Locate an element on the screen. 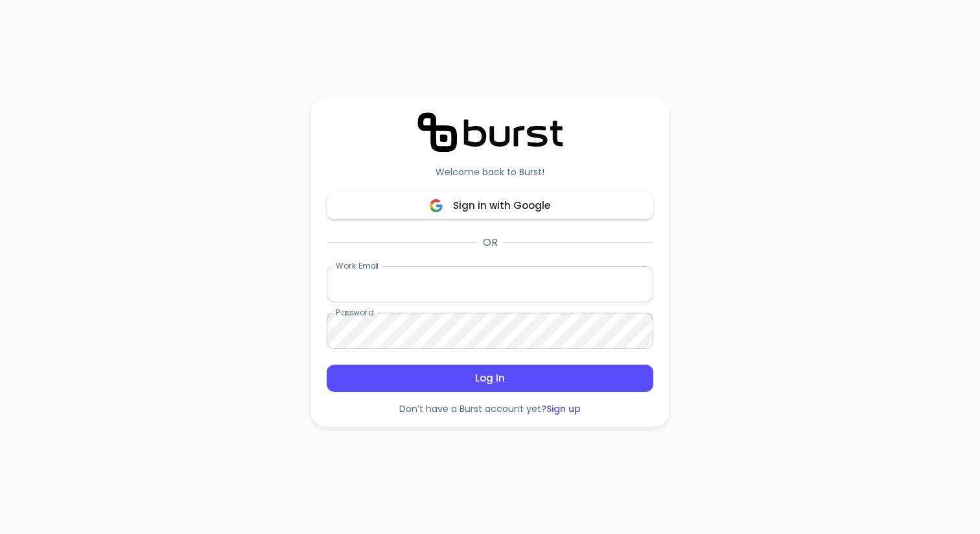 The height and width of the screenshot is (534, 980). span: Sign in with Google is located at coordinates (490, 205).